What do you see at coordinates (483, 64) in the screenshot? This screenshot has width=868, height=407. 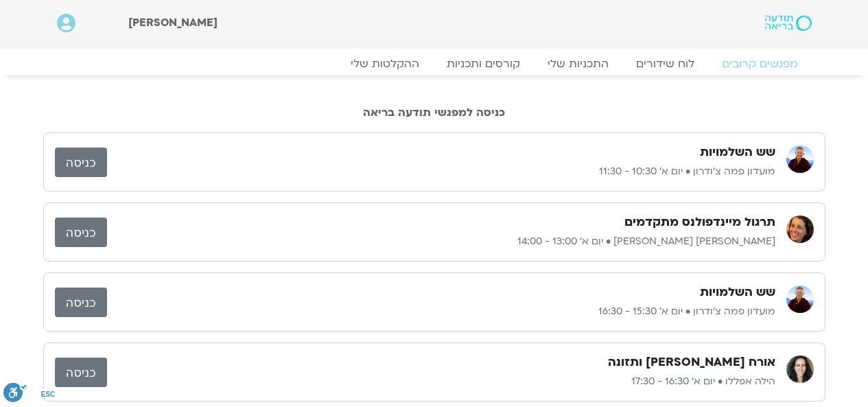 I see `a: קורסים ותכניות` at bounding box center [483, 64].